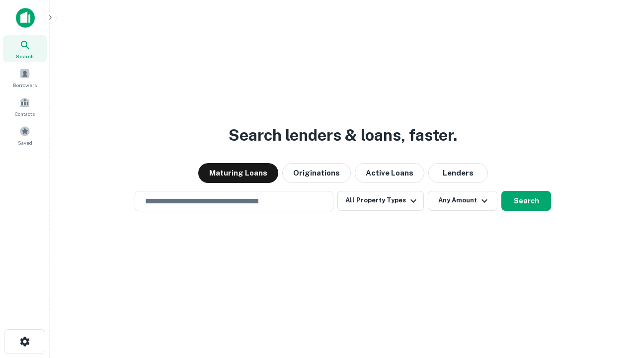 The height and width of the screenshot is (358, 636). Describe the element at coordinates (389, 173) in the screenshot. I see `button: Active Loans` at that location.